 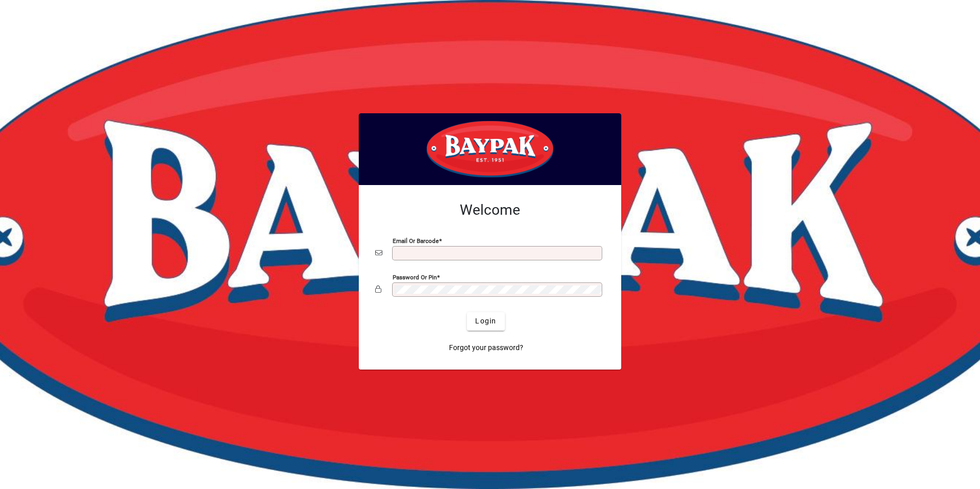 I want to click on span: Login, so click(x=486, y=321).